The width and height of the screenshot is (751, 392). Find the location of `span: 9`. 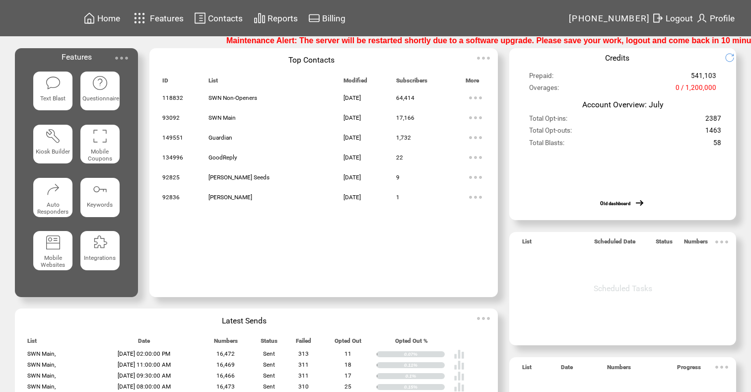

span: 9 is located at coordinates (398, 177).